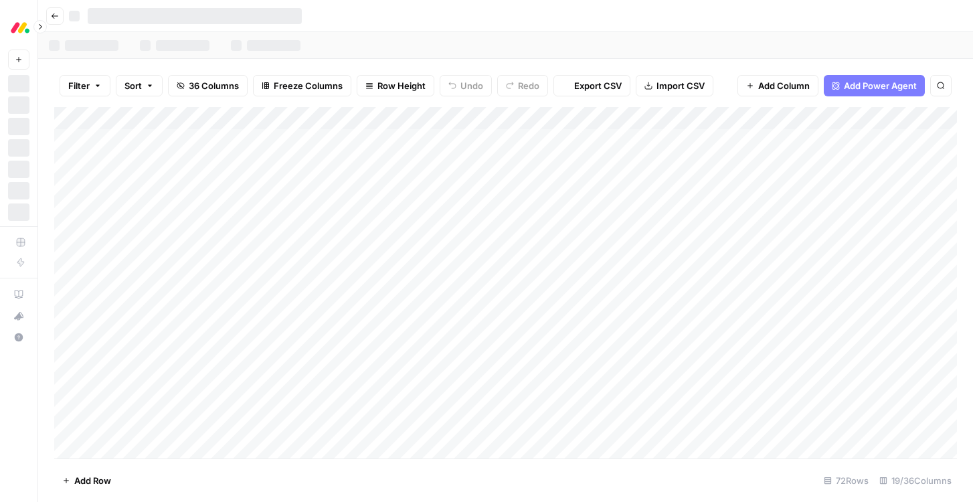 The image size is (973, 502). I want to click on button: Help + Support, so click(19, 337).